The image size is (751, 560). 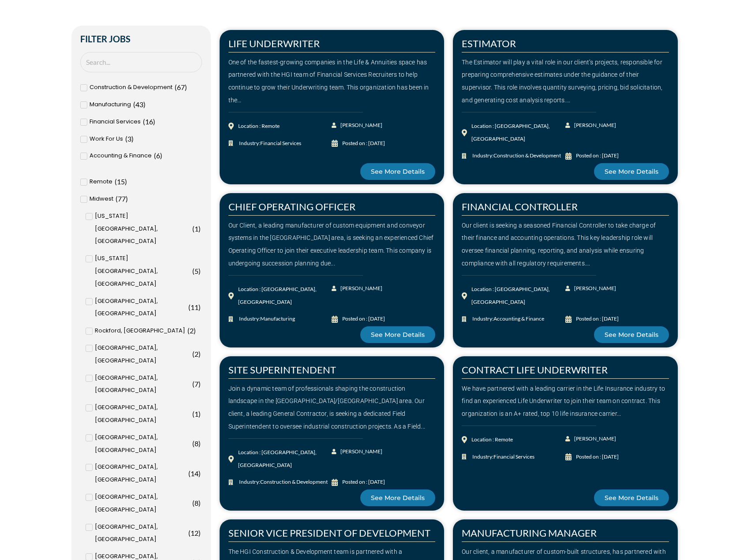 What do you see at coordinates (196, 271) in the screenshot?
I see `span: 5` at bounding box center [196, 271].